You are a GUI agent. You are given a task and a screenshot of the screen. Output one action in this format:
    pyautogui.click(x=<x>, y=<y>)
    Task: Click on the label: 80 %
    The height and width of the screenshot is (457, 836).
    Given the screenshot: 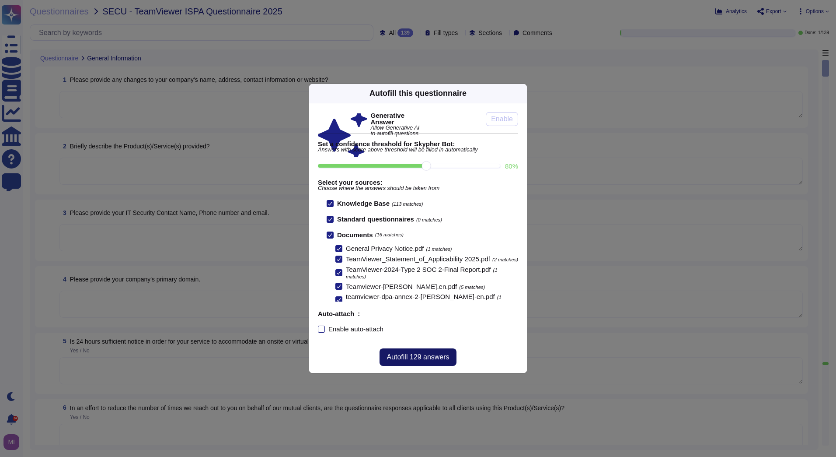 What is the action you would take?
    pyautogui.click(x=512, y=166)
    